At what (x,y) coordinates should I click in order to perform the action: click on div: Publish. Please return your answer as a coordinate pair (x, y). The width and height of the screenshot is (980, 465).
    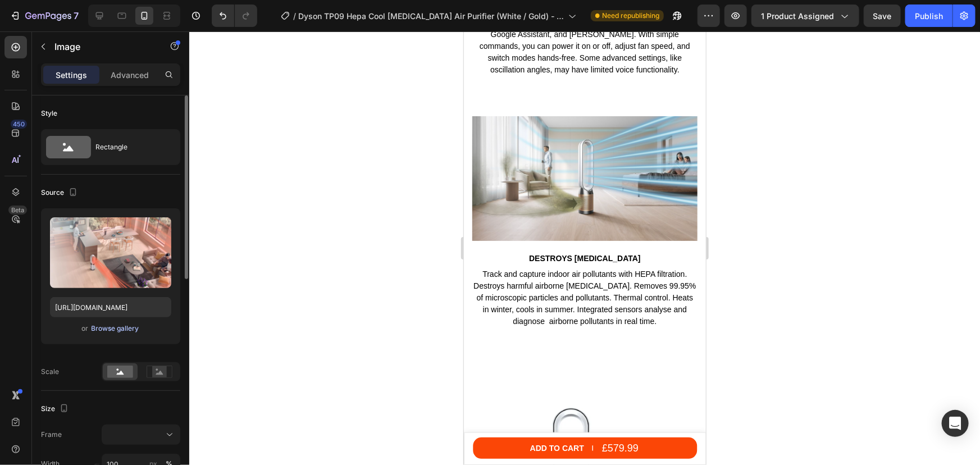
    Looking at the image, I should click on (929, 16).